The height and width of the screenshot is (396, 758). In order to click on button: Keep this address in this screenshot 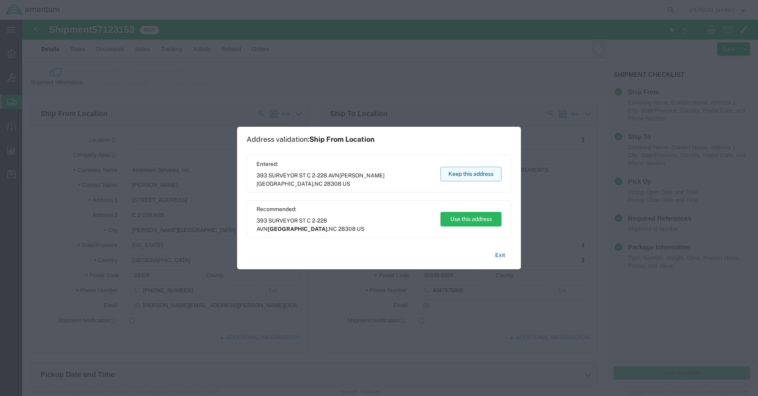, I will do `click(471, 174)`.